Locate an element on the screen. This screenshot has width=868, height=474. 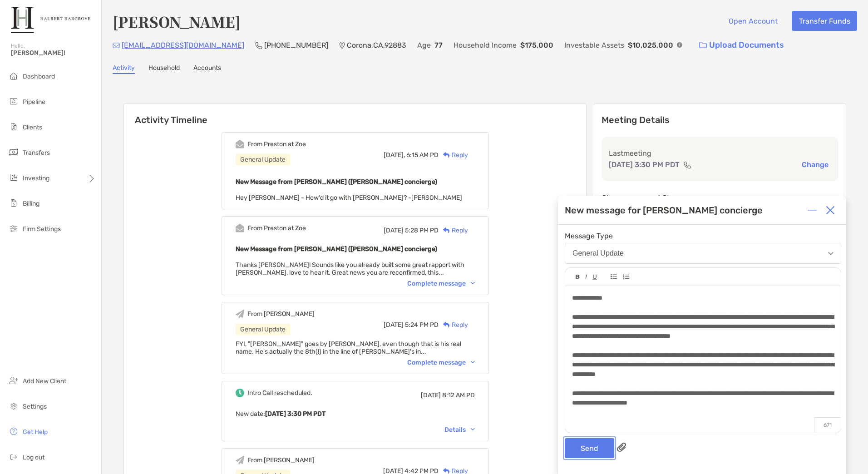
img: get-help icon is located at coordinates (13, 431).